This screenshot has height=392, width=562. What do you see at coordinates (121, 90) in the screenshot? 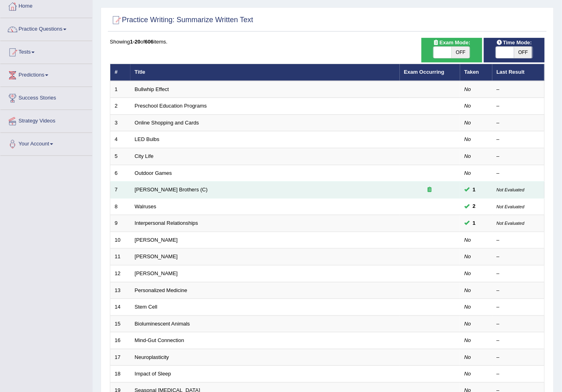
I see `td: 1` at bounding box center [121, 90].